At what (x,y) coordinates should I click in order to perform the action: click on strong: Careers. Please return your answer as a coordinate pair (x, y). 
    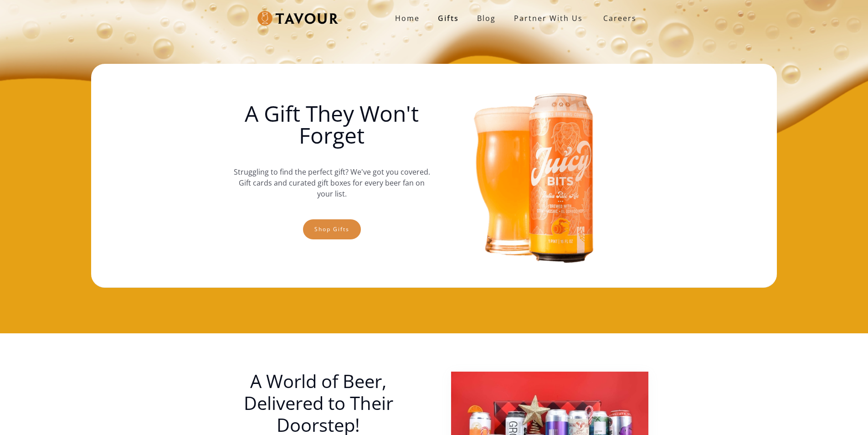
    Looking at the image, I should click on (620, 18).